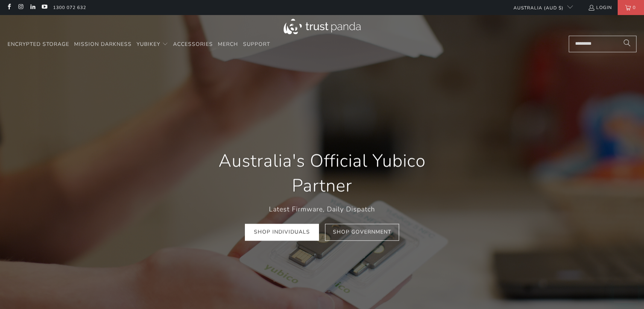 The width and height of the screenshot is (644, 309). I want to click on a: Trust Panda Australia on LinkedIn, so click(33, 8).